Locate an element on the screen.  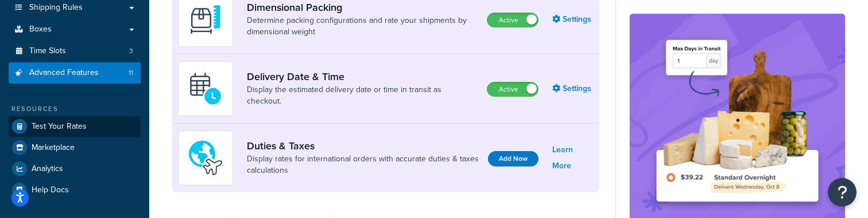
li: Help Docs is located at coordinates (74, 190).